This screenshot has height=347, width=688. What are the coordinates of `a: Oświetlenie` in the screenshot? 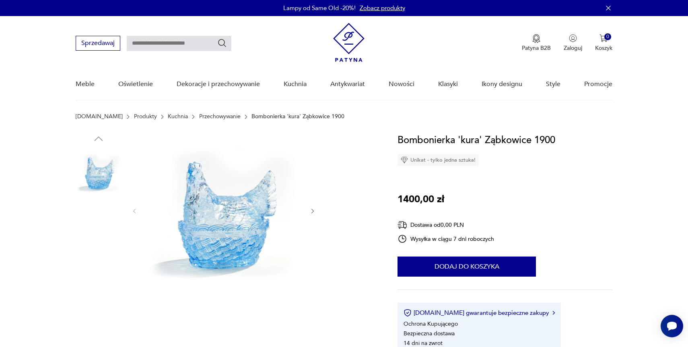 It's located at (136, 84).